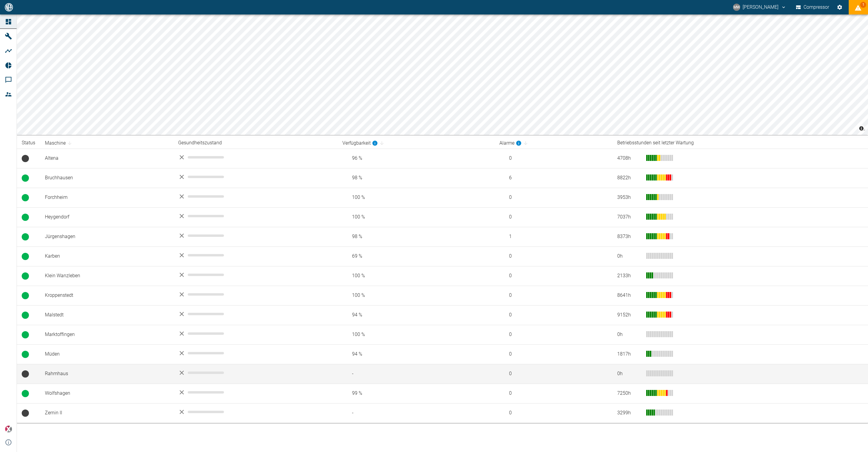  I want to click on span: 6, so click(553, 178).